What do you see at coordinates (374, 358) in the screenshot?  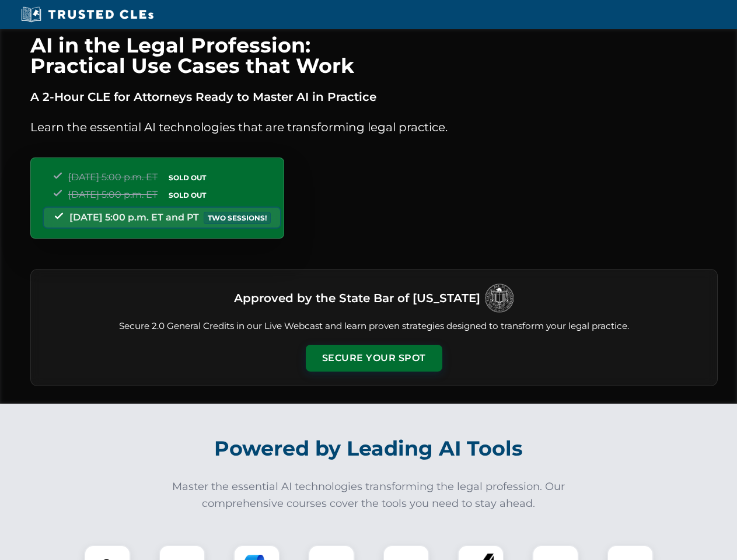 I see `button: Secure Your Spot` at bounding box center [374, 358].